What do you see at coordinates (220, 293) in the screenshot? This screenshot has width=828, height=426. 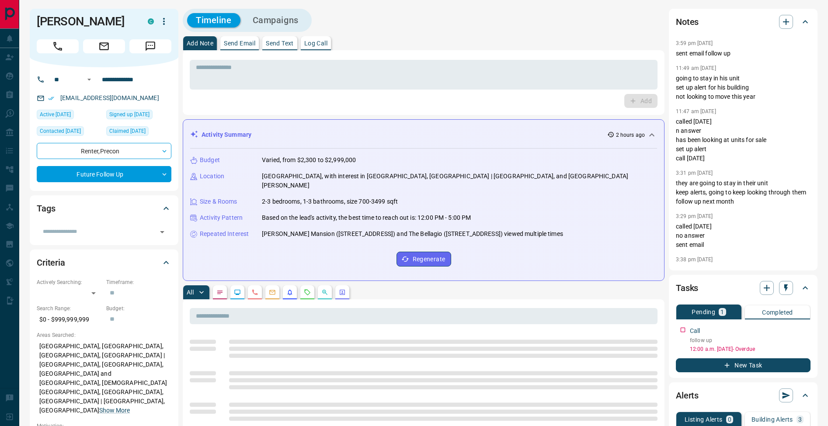 I see `svg: Notes` at bounding box center [220, 293].